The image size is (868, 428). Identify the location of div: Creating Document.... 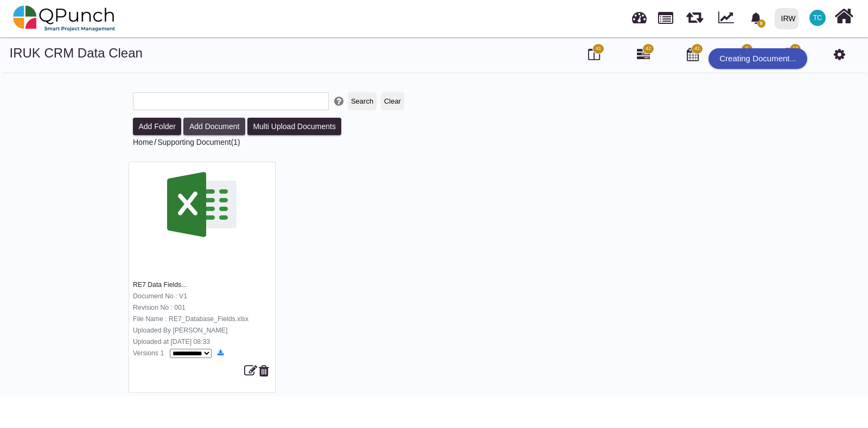
(758, 59).